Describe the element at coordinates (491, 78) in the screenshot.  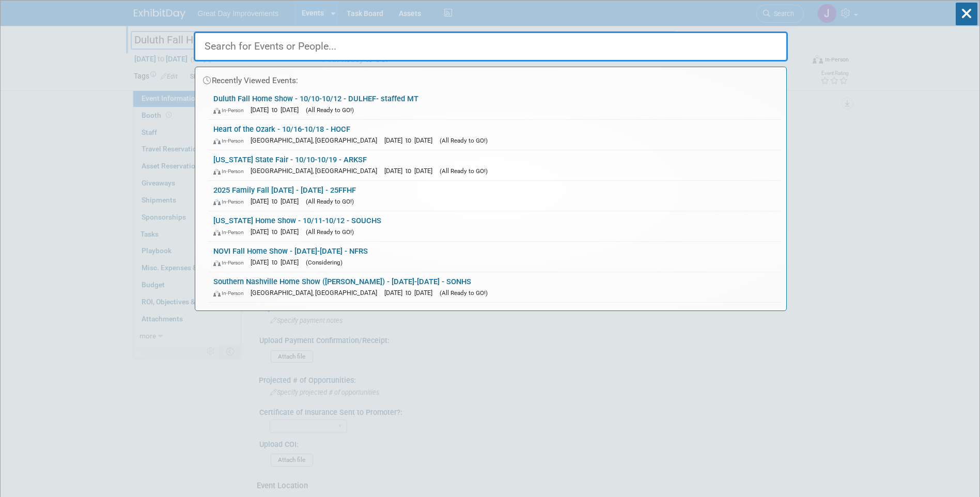
I see `div: Recently Viewed Events:` at that location.